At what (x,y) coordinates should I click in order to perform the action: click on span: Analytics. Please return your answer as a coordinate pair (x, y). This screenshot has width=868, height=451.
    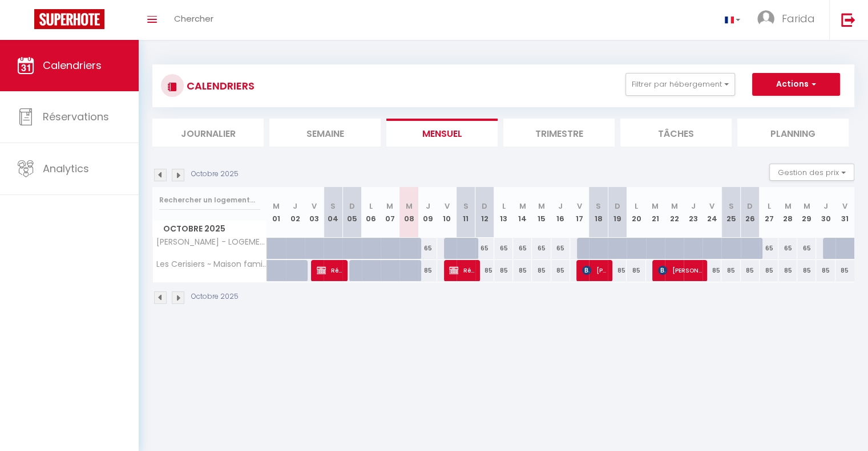
    Looking at the image, I should click on (65, 168).